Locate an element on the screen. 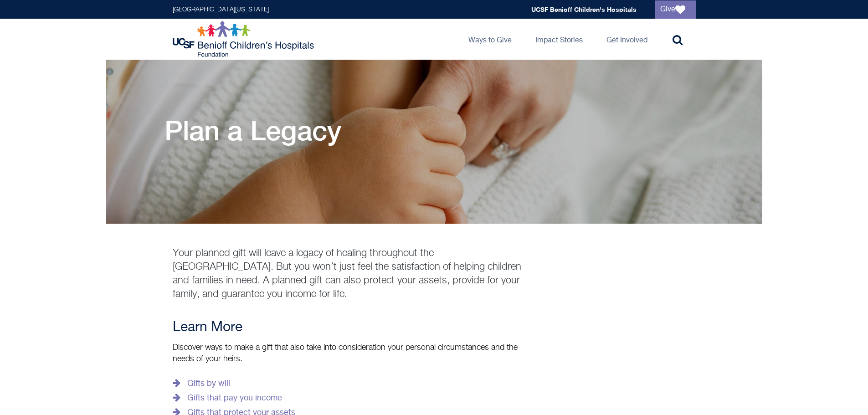  a: Ways to Give is located at coordinates (490, 39).